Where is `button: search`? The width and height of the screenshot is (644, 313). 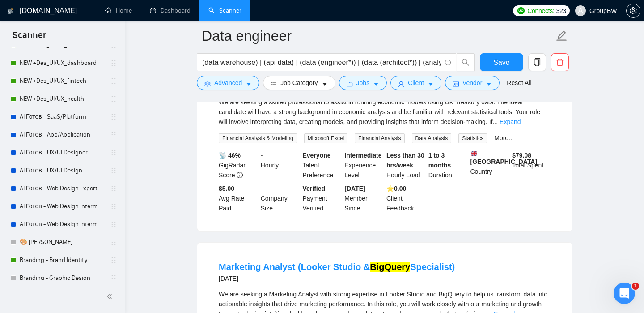 button: search is located at coordinates (465, 62).